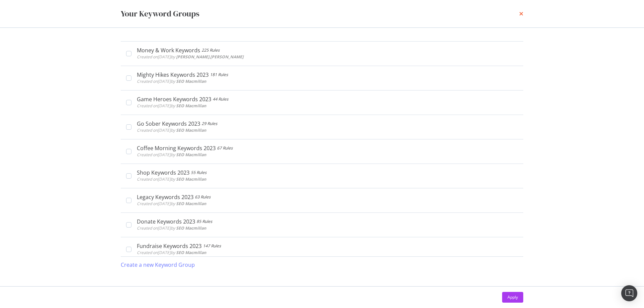 The image size is (644, 308). Describe the element at coordinates (160, 14) in the screenshot. I see `div: Your Keyword Groups` at that location.